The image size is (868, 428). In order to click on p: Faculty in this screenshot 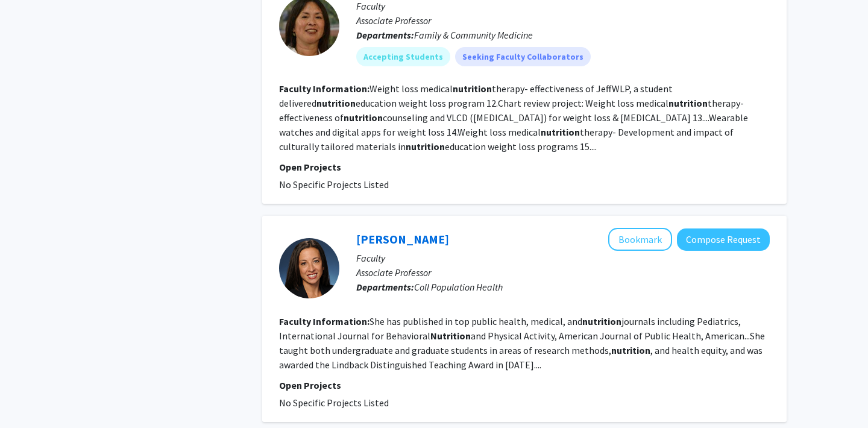, I will do `click(563, 258)`.